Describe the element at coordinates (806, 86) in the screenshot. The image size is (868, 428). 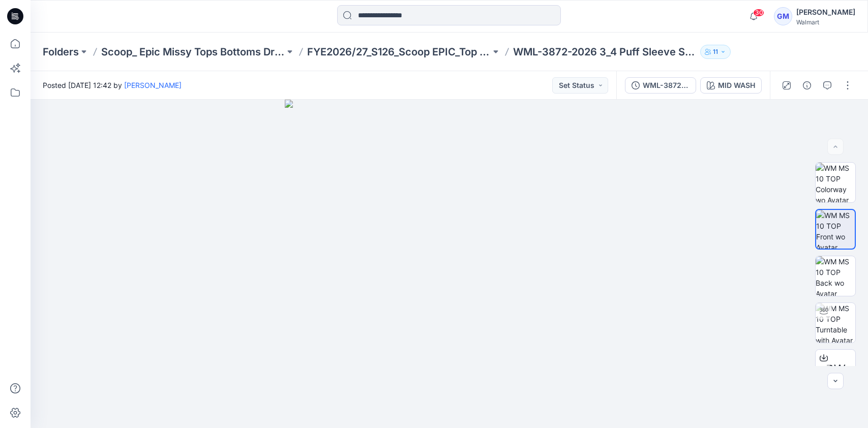
I see `button: Details` at that location.